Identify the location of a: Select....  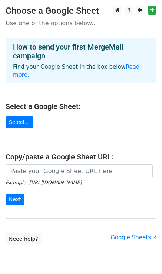
(19, 122).